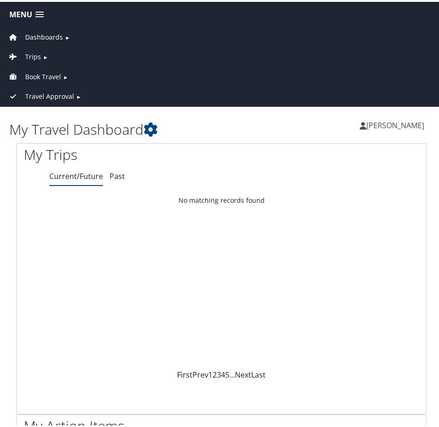 The height and width of the screenshot is (427, 439). I want to click on a: Book Travel, so click(34, 75).